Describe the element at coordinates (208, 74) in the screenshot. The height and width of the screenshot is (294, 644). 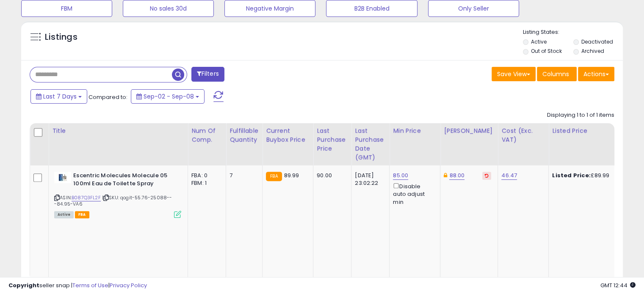
I see `button: Filters` at that location.